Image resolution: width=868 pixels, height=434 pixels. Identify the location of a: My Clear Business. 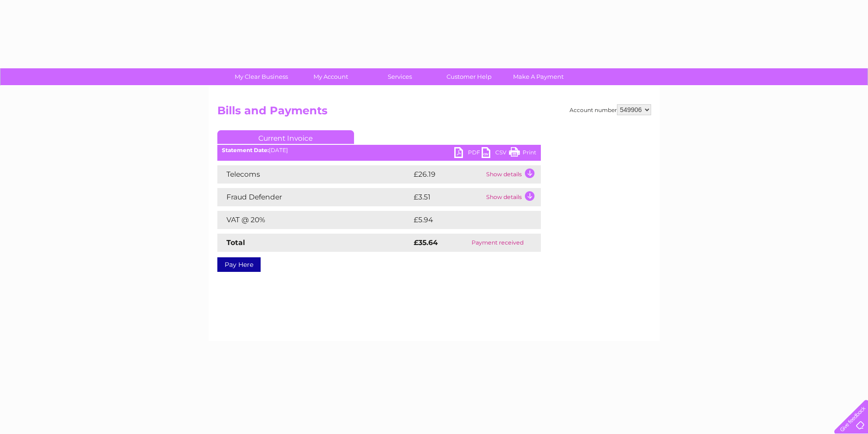
(261, 76).